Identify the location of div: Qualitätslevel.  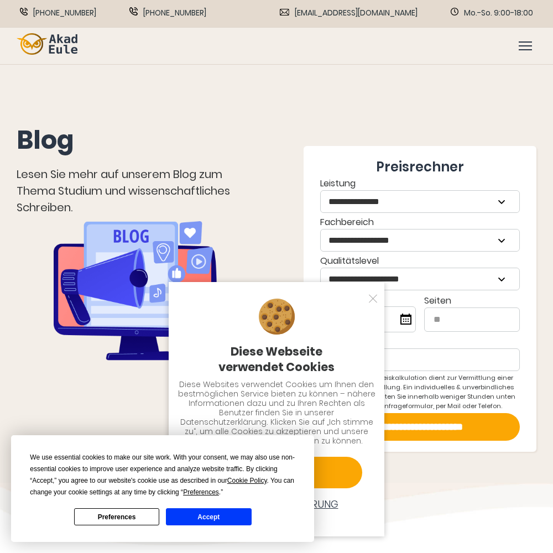
(420, 272).